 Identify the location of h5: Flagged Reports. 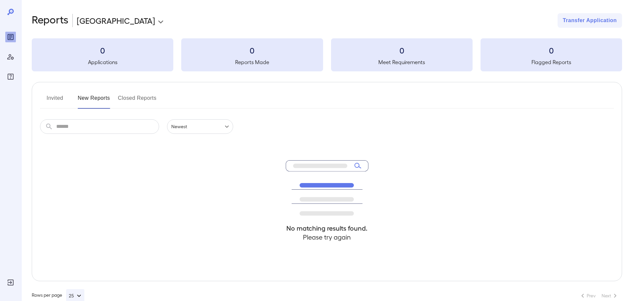
(552, 62).